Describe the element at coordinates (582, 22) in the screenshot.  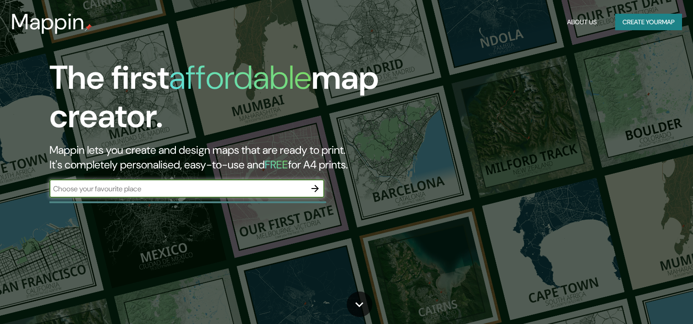
I see `button: About Us` at that location.